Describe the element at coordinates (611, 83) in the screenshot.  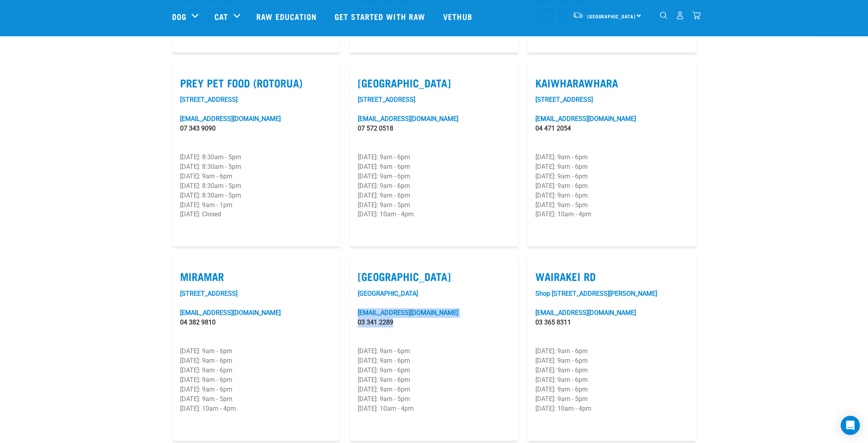
I see `label: Kaiwharawhara` at that location.